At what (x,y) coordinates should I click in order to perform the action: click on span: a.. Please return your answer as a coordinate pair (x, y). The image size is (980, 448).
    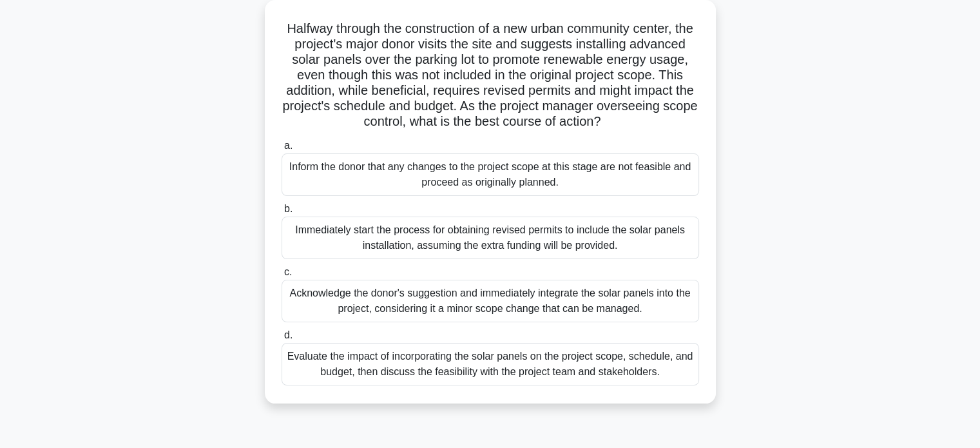
    Looking at the image, I should click on (288, 145).